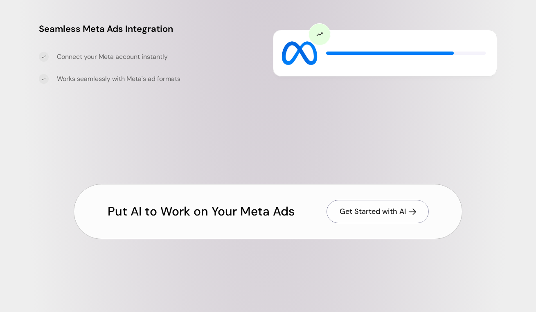 The image size is (536, 312). What do you see at coordinates (373, 211) in the screenshot?
I see `h4: Get Started with AI` at bounding box center [373, 211].